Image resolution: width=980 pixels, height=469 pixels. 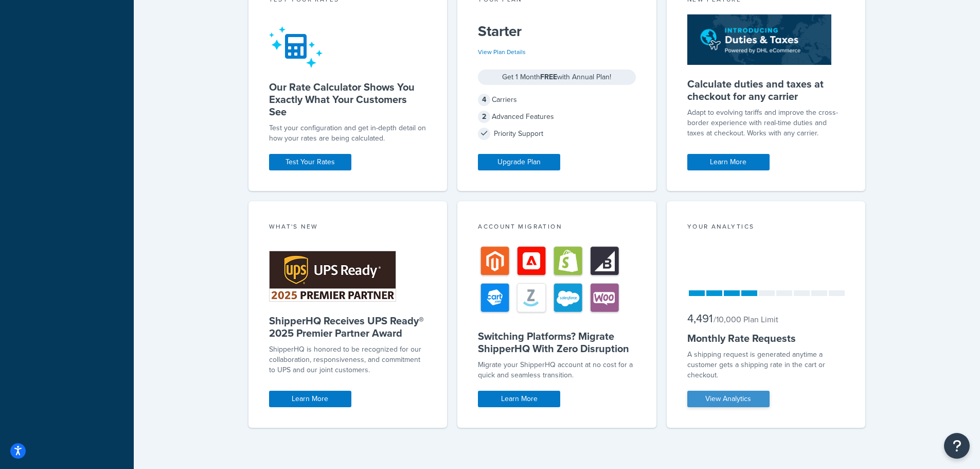 I want to click on div: Account Migration, so click(x=557, y=228).